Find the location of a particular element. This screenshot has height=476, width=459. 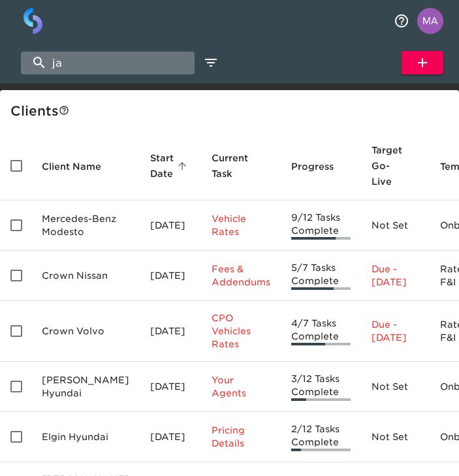

svg: This is a list of all of your clients and clients shared with you is located at coordinates (64, 111).